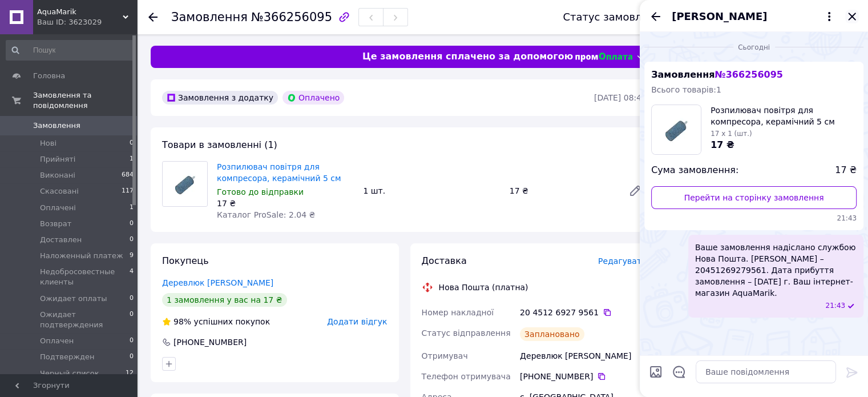 The width and height of the screenshot is (868, 397). I want to click on span: №366256095, so click(292, 17).